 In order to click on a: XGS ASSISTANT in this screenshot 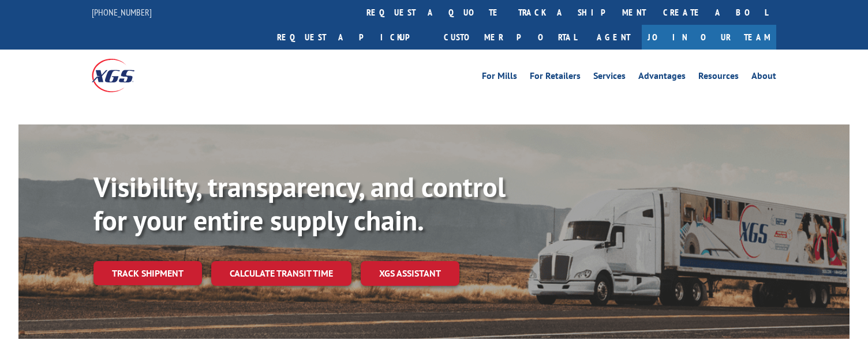, I will do `click(410, 273)`.